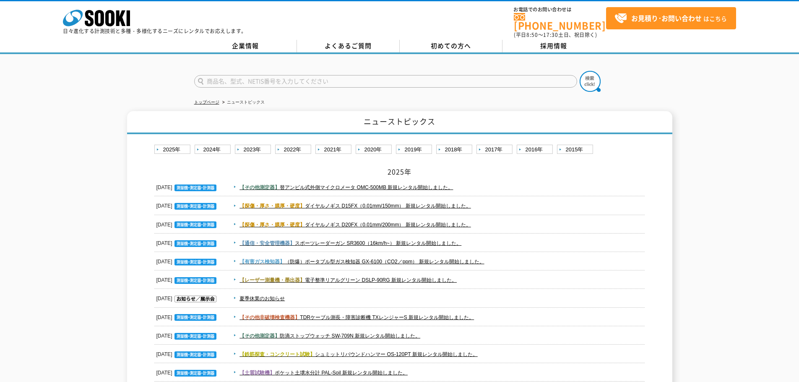 Image resolution: width=799 pixels, height=382 pixels. What do you see at coordinates (348, 280) in the screenshot?
I see `a: 【レーザー測量機・墨出器】電子整準リアルグリーン DSLP-90RG 新規レンタル開始しました。` at bounding box center [348, 280].